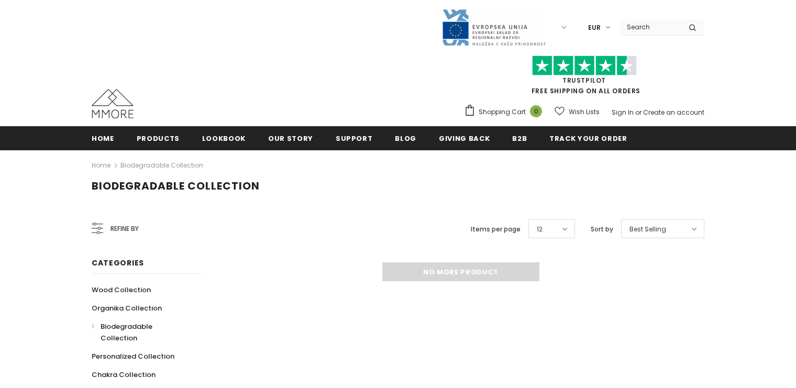 The height and width of the screenshot is (388, 796). Describe the element at coordinates (577, 112) in the screenshot. I see `a: Wish Lists` at that location.